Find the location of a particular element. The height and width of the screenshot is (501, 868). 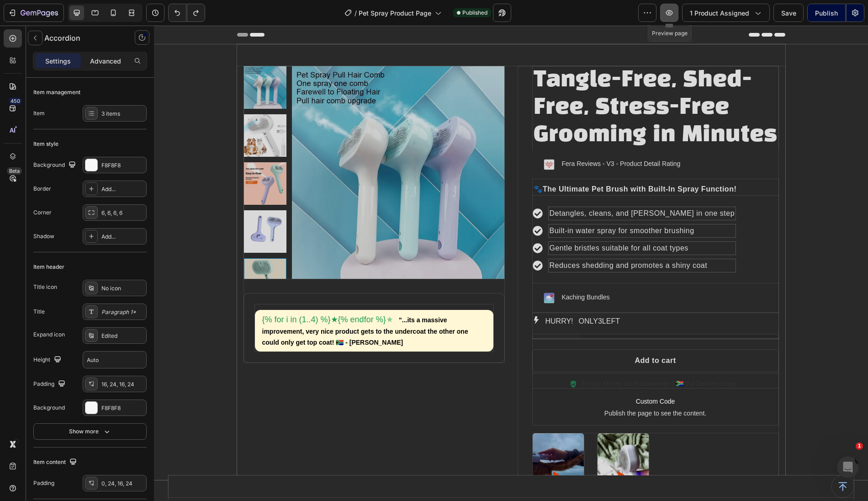

span: 3 is located at coordinates (446, 295).